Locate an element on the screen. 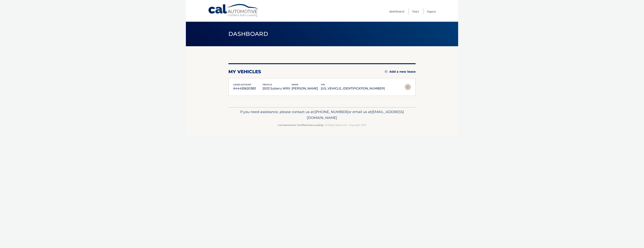 This screenshot has width=644, height=248. p: - All Rights Reserved - Copyright 2025 is located at coordinates (322, 125).